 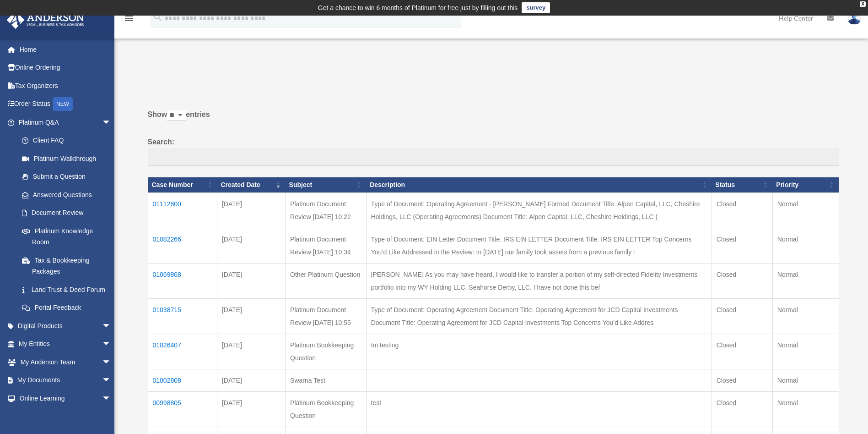 I want to click on th: Created Date: activate to sort column ascending, so click(x=251, y=185).